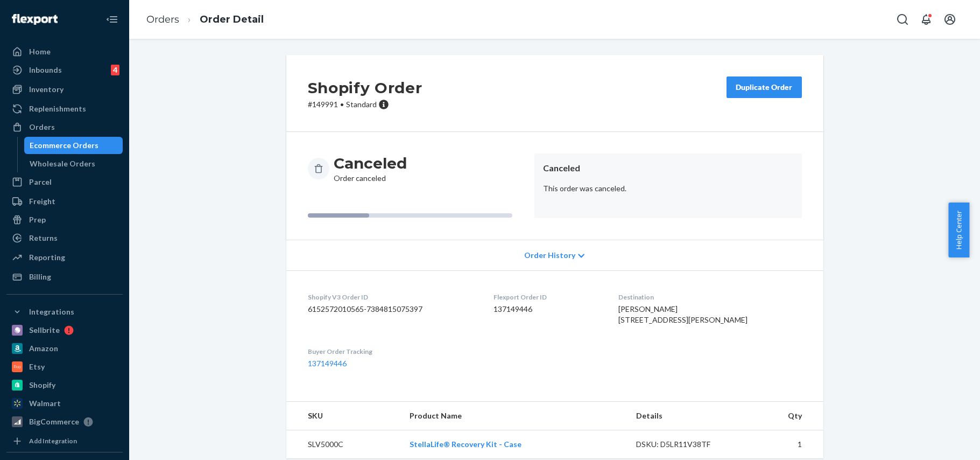 The height and width of the screenshot is (460, 980). What do you see at coordinates (65, 70) in the screenshot?
I see `a: Inbounds4` at bounding box center [65, 70].